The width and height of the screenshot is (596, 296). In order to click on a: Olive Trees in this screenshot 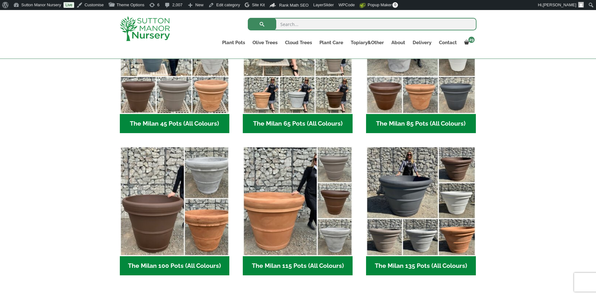, I will do `click(265, 43)`.